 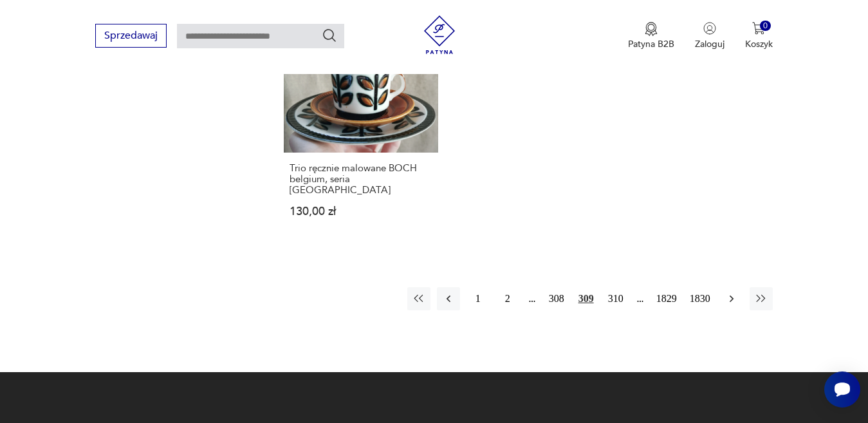 What do you see at coordinates (131, 37) in the screenshot?
I see `a: Sprzedawaj` at bounding box center [131, 37].